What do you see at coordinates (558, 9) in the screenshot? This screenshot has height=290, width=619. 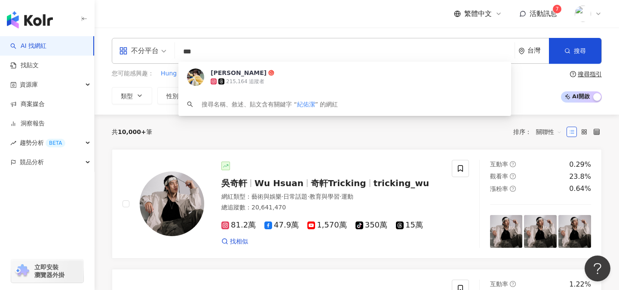 I see `sup: 7` at bounding box center [558, 9].